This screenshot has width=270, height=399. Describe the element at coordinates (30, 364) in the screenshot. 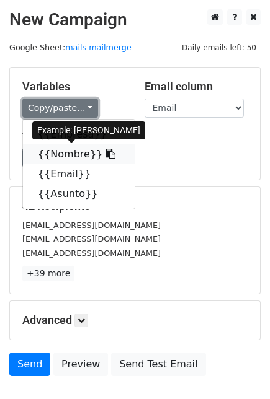

I see `a: Send` at that location.